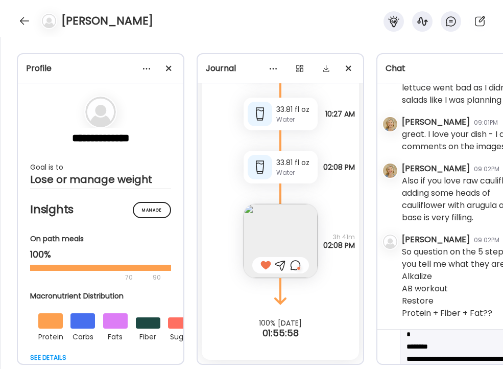 This screenshot has height=369, width=503. I want to click on div: fats, so click(115, 335).